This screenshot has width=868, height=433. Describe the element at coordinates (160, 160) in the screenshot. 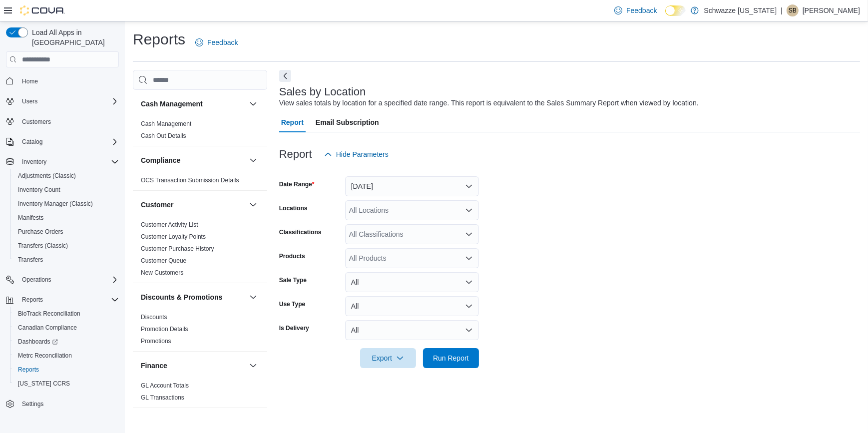

I see `h3: Compliance` at that location.